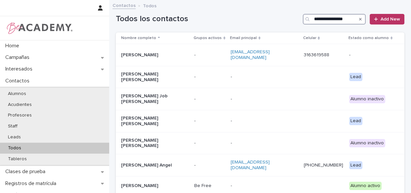 Image resolution: width=411 pixels, height=193 pixels. I want to click on p: Campañas, so click(19, 57).